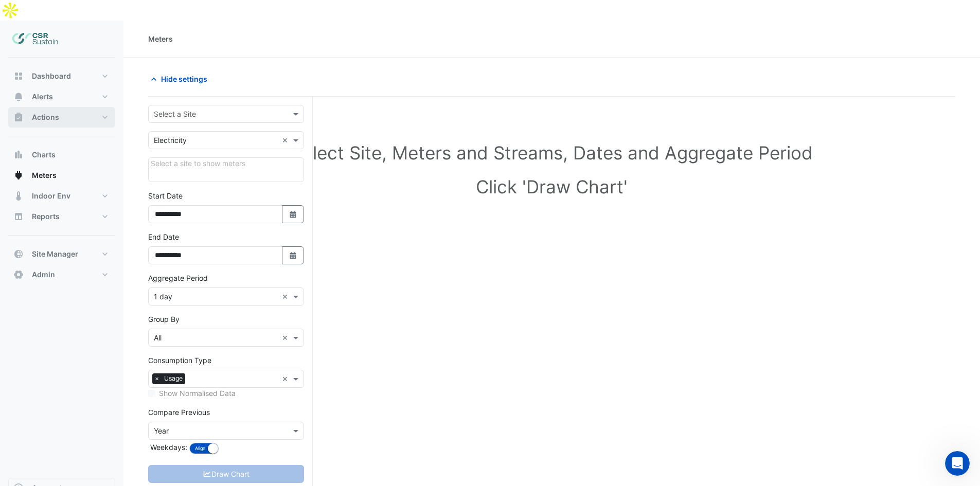 This screenshot has width=980, height=486. What do you see at coordinates (19, 155) in the screenshot?
I see `app-icon: Charts` at bounding box center [19, 155].